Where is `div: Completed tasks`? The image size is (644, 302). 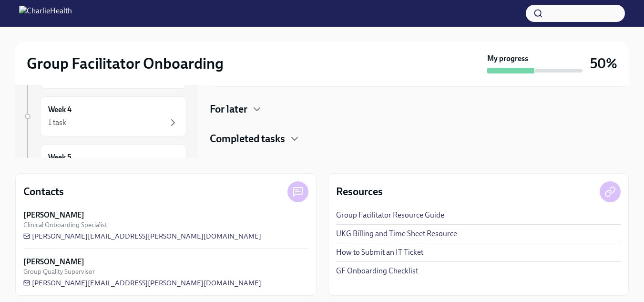
div: Completed tasks is located at coordinates (419, 138).